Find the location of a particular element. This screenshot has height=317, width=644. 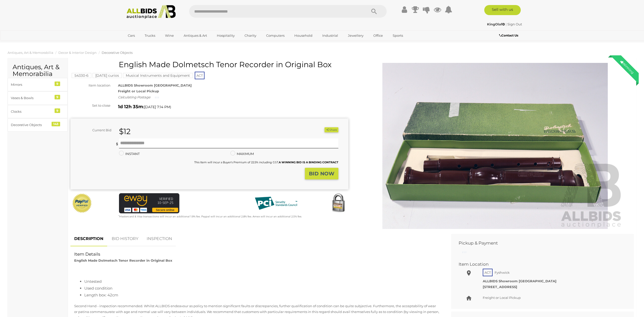

div: Winning is located at coordinates (627, 67).